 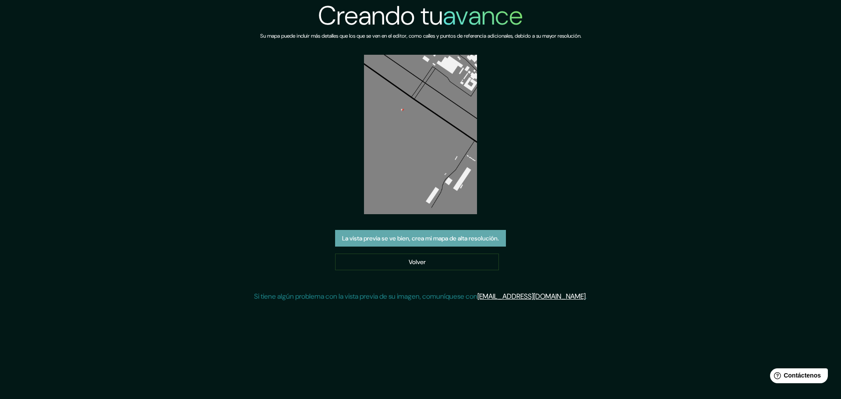 I want to click on font: Su mapa puede incluir más detalles que los que se ven en el editor, como calles y puntos de refer..., so click(x=421, y=36).